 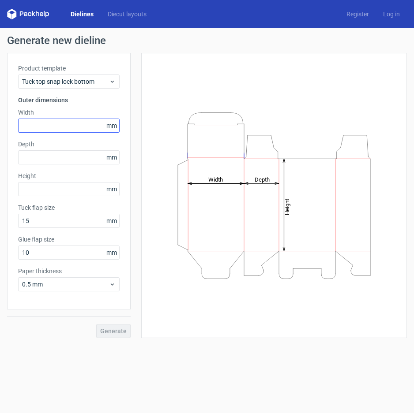 I want to click on label: Product template, so click(x=69, y=68).